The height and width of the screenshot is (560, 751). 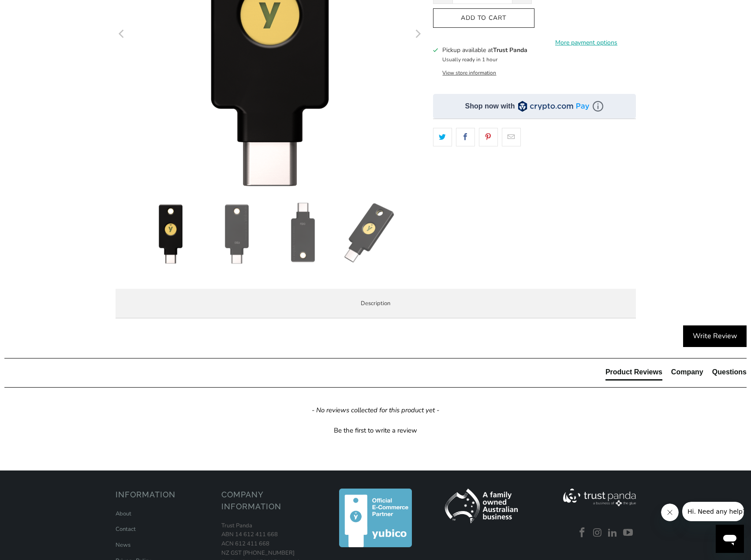 I want to click on span: Add to Cart, so click(x=484, y=18).